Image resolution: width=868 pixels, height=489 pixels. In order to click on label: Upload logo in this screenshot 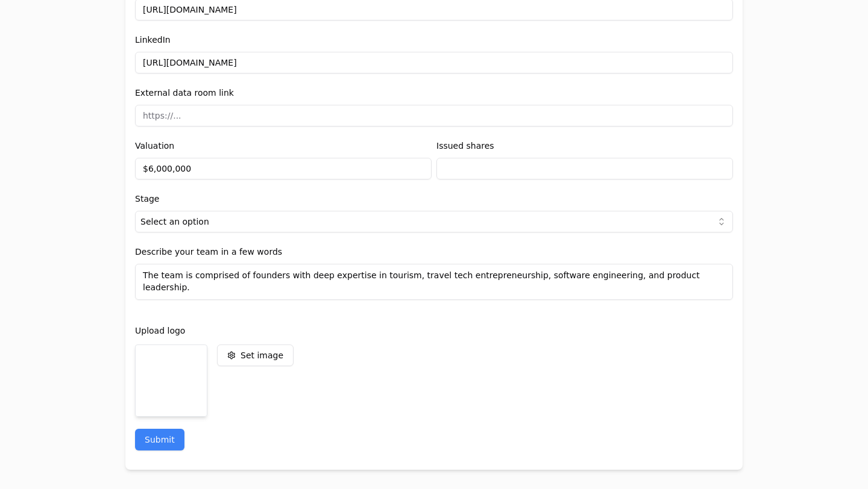, I will do `click(434, 331)`.